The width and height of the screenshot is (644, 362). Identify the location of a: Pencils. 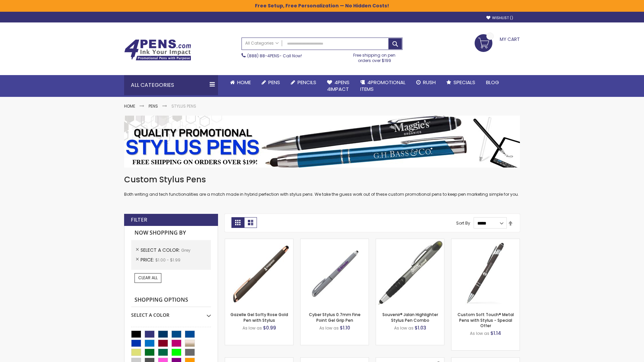
(304, 82).